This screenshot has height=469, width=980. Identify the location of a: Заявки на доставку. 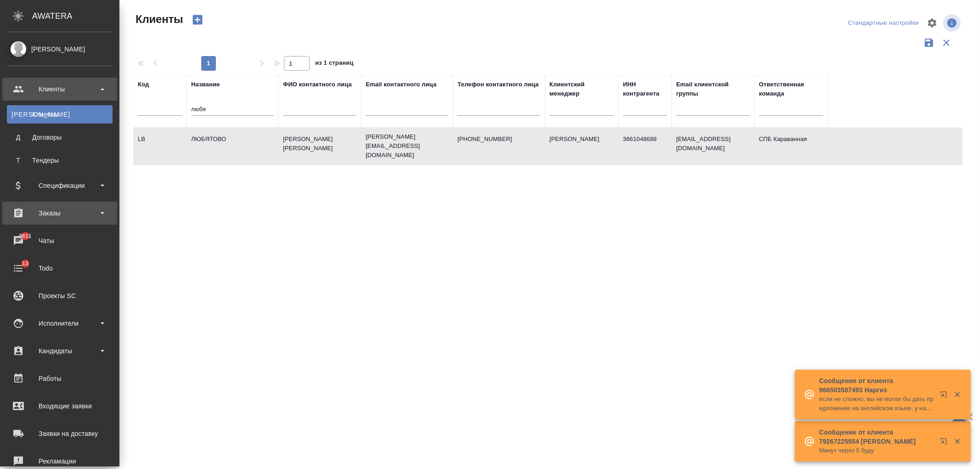
(60, 433).